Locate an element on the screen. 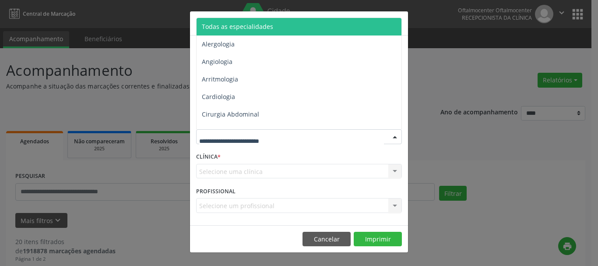 The height and width of the screenshot is (266, 598). button: Imprimir is located at coordinates (378, 239).